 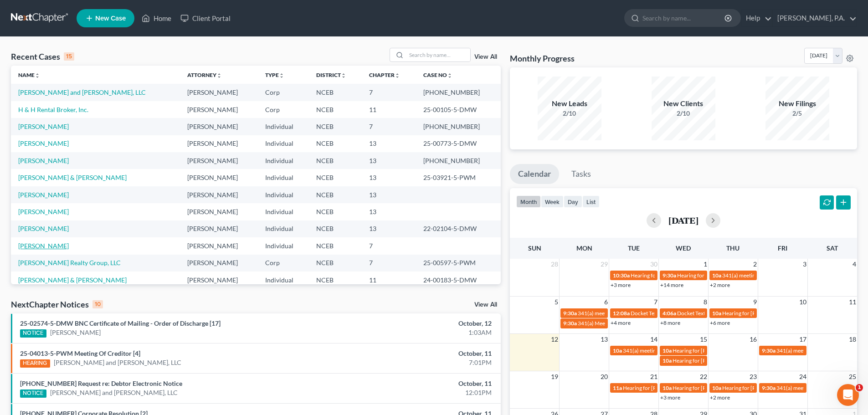 What do you see at coordinates (720, 322) in the screenshot?
I see `a: +6 more` at bounding box center [720, 322].